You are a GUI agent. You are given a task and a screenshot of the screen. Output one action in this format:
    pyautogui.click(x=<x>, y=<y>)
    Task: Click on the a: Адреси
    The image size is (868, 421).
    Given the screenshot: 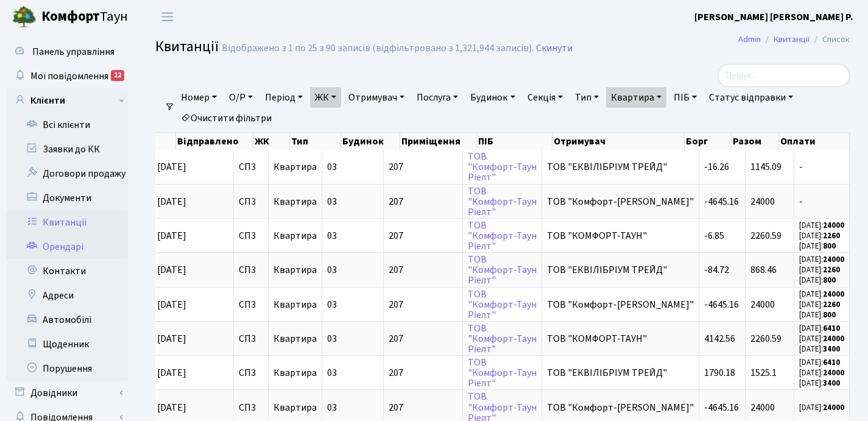 What is the action you would take?
    pyautogui.click(x=67, y=296)
    